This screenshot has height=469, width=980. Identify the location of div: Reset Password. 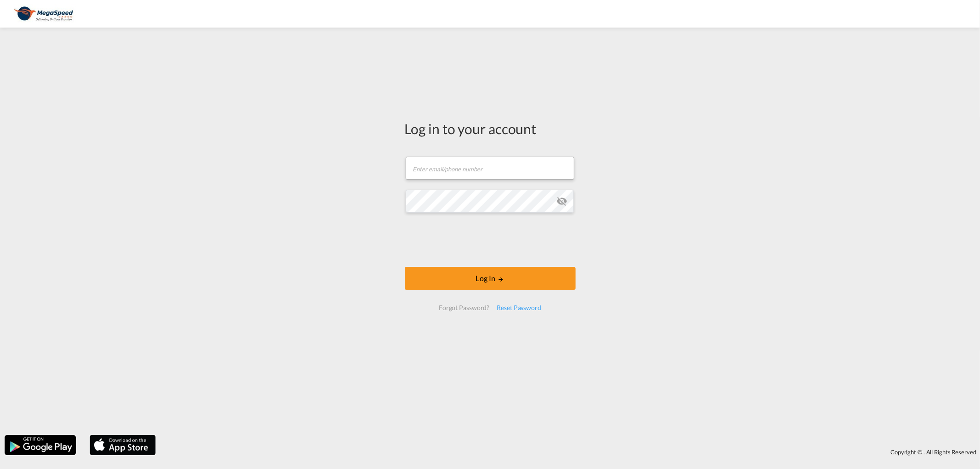
(519, 308).